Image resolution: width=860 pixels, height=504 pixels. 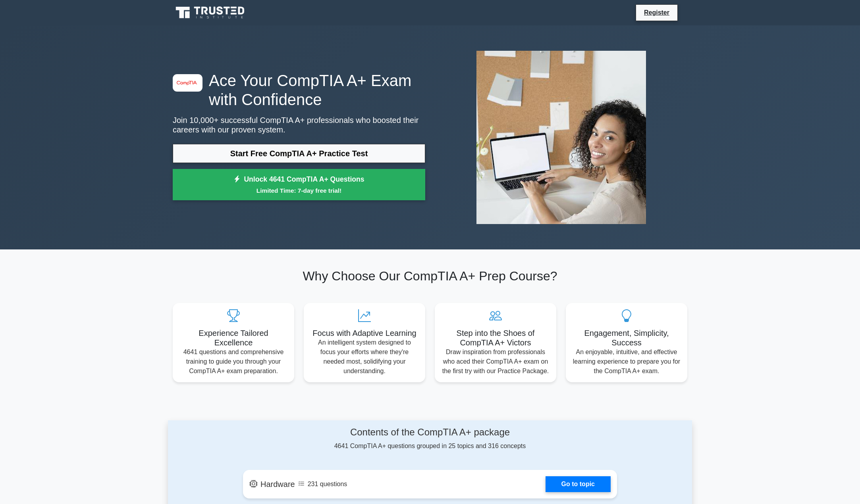 I want to click on p: An intelligent system designed to focus your efforts where they're needed most, solidifying your ..., so click(x=365, y=357).